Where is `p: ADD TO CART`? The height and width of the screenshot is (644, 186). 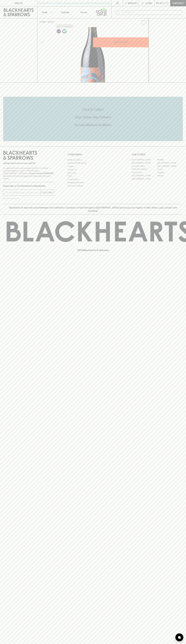 p: ADD TO CART is located at coordinates (121, 42).